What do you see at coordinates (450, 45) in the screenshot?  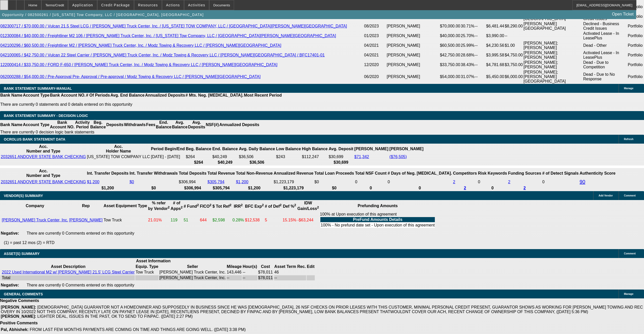 I see `td: $60,500.00` at bounding box center [450, 45].